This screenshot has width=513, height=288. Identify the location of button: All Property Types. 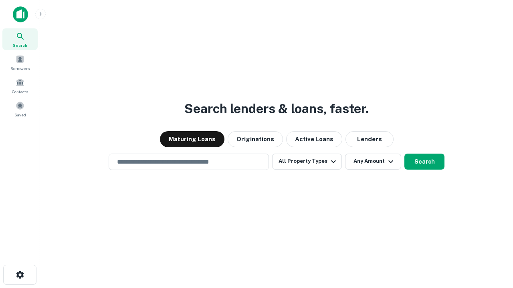
(307, 162).